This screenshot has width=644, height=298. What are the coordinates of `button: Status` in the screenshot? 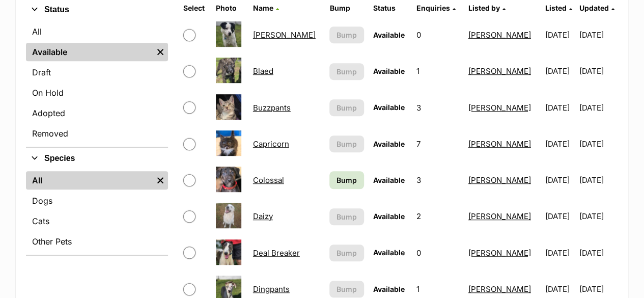 It's located at (97, 9).